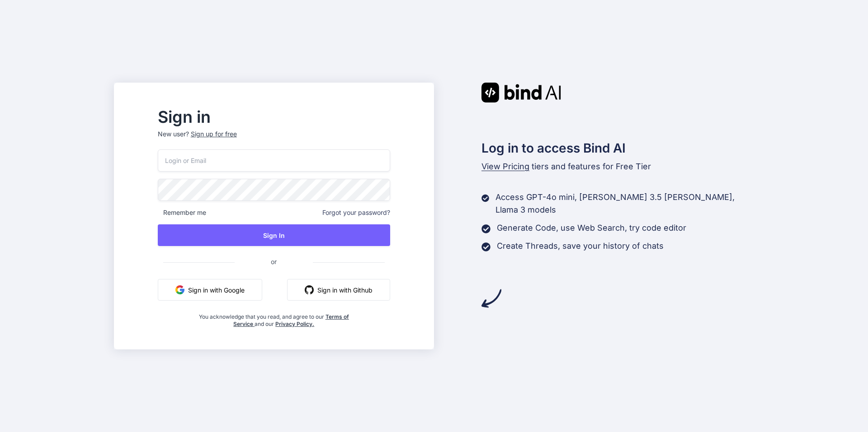 Image resolution: width=868 pixels, height=432 pixels. What do you see at coordinates (210, 290) in the screenshot?
I see `button: Sign in with Google` at bounding box center [210, 290].